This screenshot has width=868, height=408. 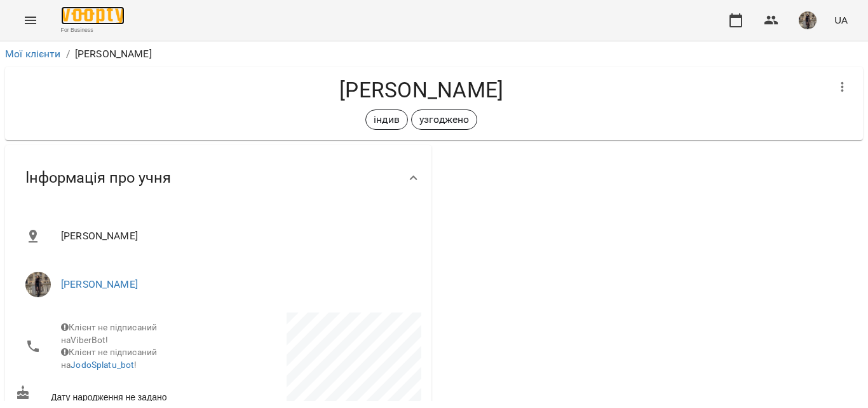 I want to click on button: UA, so click(x=841, y=20).